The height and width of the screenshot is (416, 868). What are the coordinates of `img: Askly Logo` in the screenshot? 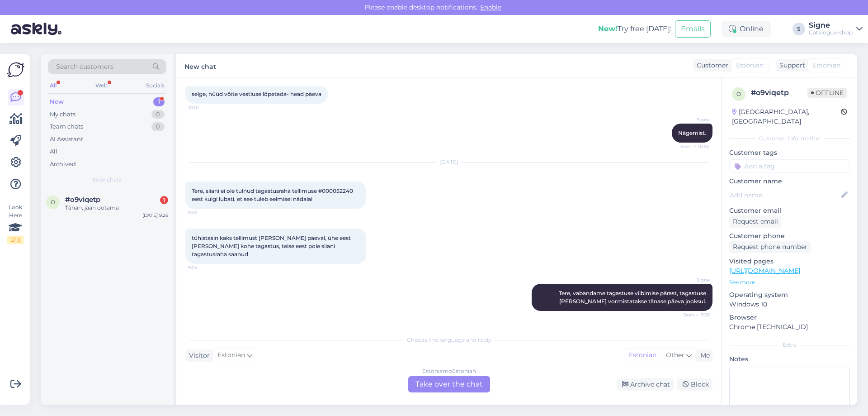 It's located at (15, 70).